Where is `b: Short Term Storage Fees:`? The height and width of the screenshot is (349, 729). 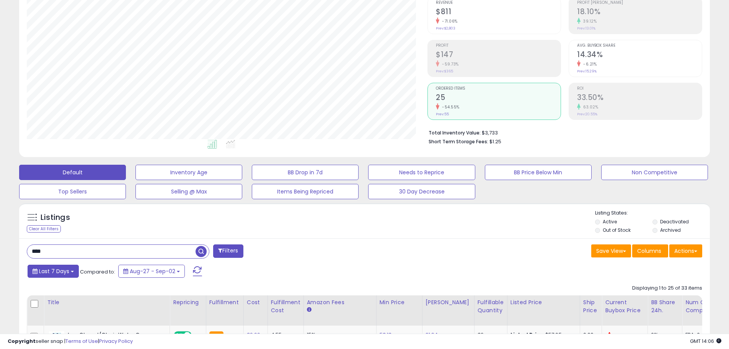 b: Short Term Storage Fees: is located at coordinates (458, 141).